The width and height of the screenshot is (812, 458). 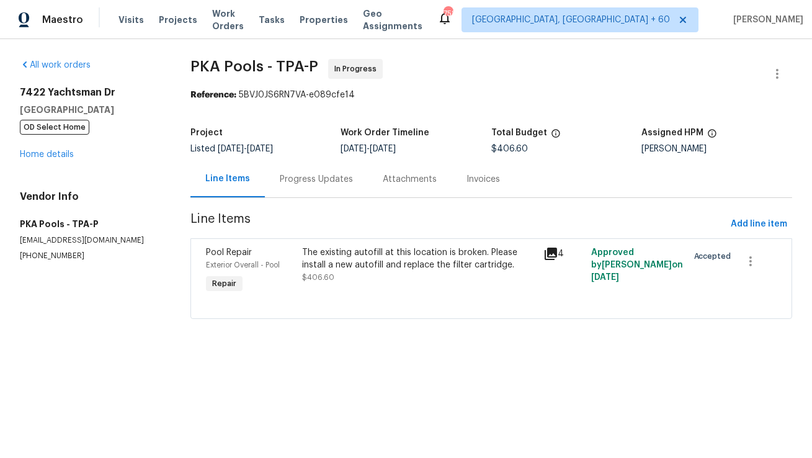 What do you see at coordinates (178, 20) in the screenshot?
I see `span: Projects` at bounding box center [178, 20].